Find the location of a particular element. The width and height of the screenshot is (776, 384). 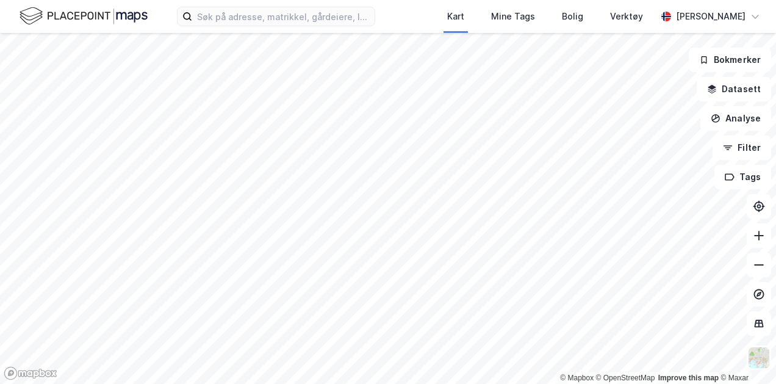

a: Improve this map is located at coordinates (688, 377).